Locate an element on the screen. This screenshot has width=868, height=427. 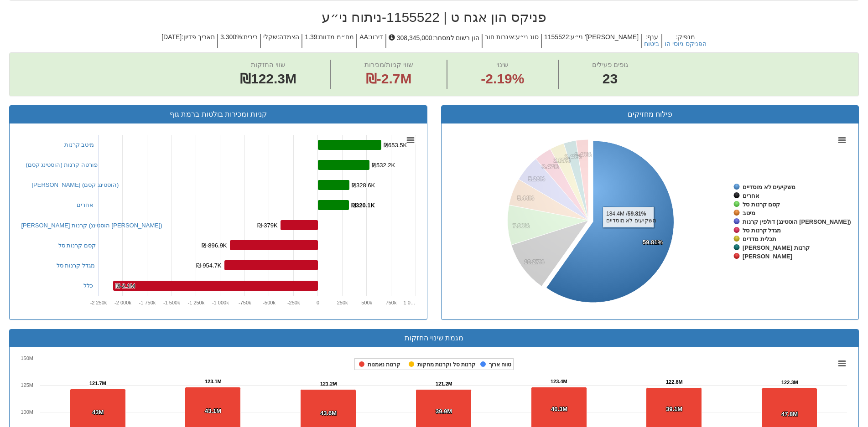
a: מגדל קרנות סל is located at coordinates (76, 266).